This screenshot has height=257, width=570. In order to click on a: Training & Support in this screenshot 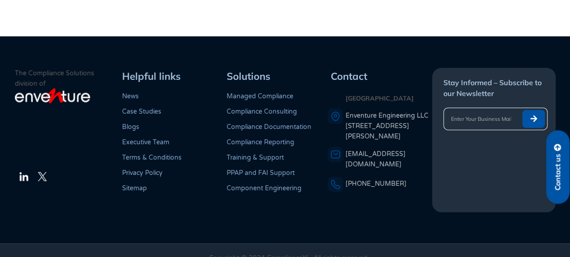, I will do `click(255, 157)`.